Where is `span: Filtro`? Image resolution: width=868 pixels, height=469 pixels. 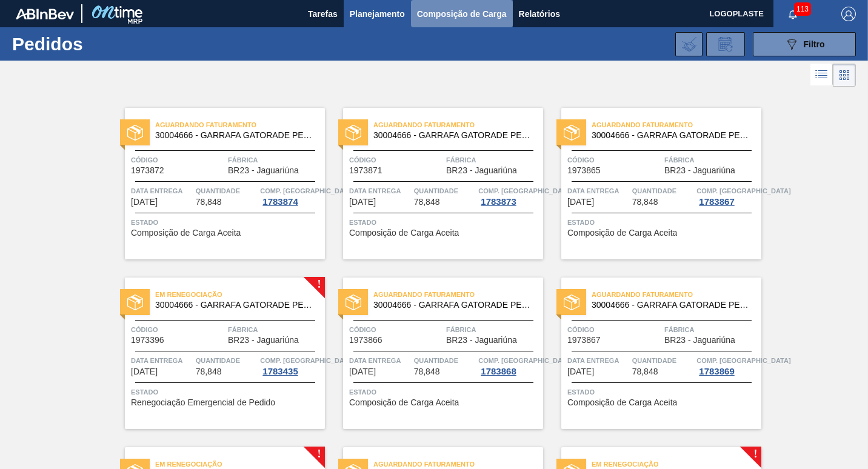
span: Filtro is located at coordinates (814, 44).